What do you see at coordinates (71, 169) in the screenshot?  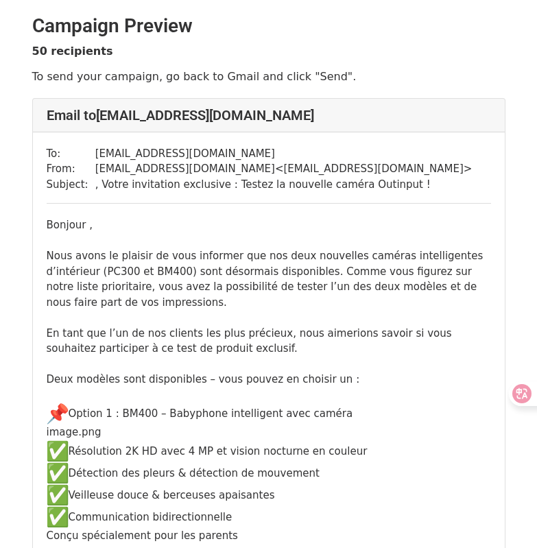 I see `td: From:` at bounding box center [71, 169].